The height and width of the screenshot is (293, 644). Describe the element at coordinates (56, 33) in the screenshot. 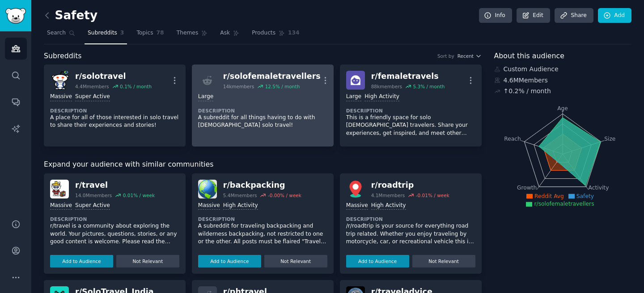

I see `span: Search` at that location.